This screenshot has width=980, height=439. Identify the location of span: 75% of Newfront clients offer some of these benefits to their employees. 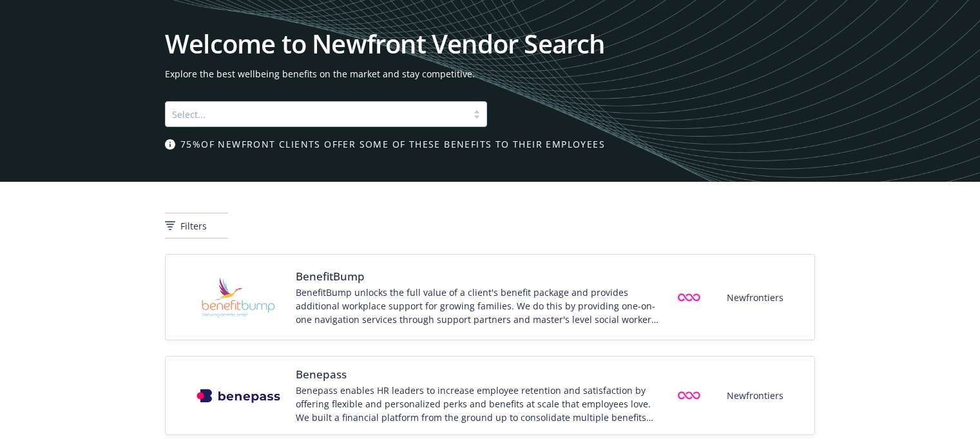
(392, 144).